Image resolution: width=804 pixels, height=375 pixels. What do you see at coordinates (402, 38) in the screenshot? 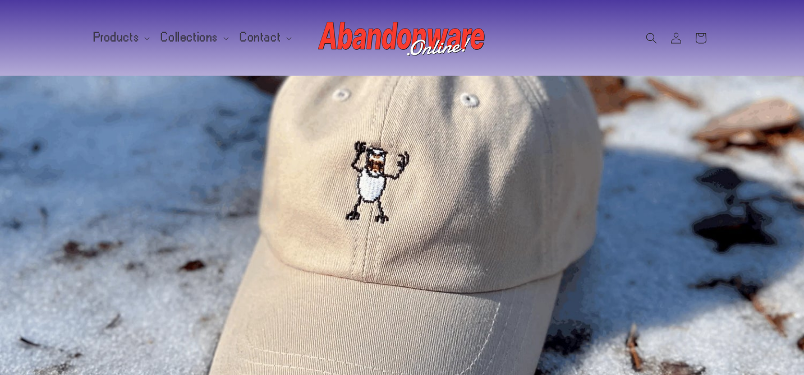
I see `a: Abandonware` at bounding box center [402, 38].